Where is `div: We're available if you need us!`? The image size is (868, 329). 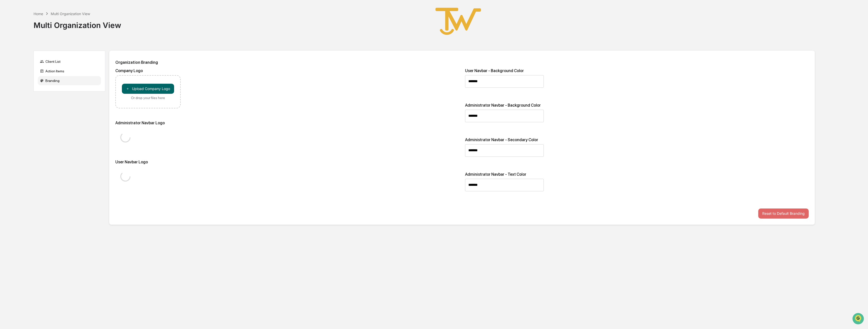
div: We're available if you need us! is located at coordinates (40, 45).